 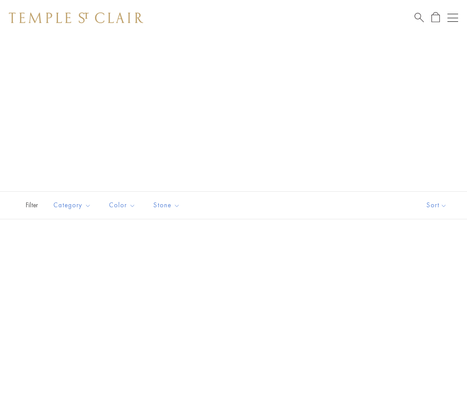 I want to click on a: Open Shopping Bag, so click(x=436, y=17).